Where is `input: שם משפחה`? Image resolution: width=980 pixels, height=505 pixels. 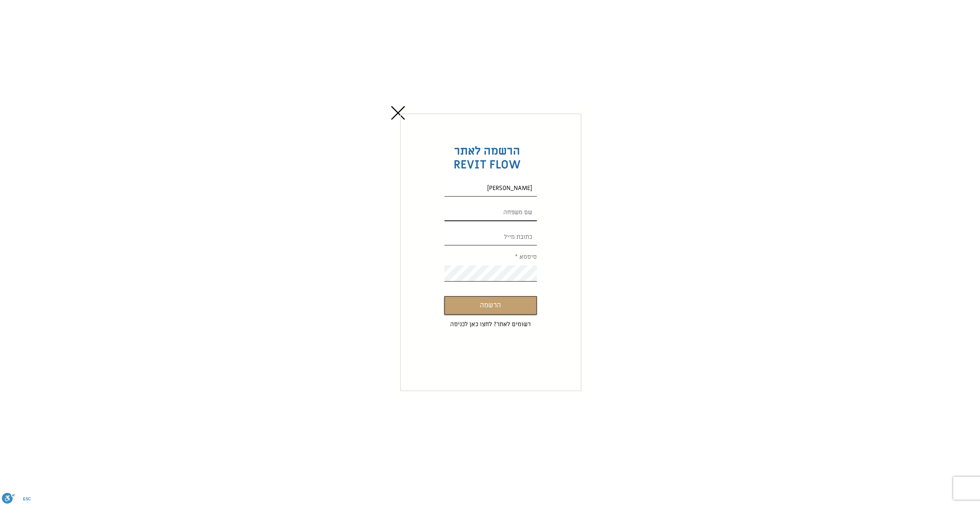 input: שם משפחה is located at coordinates (490, 213).